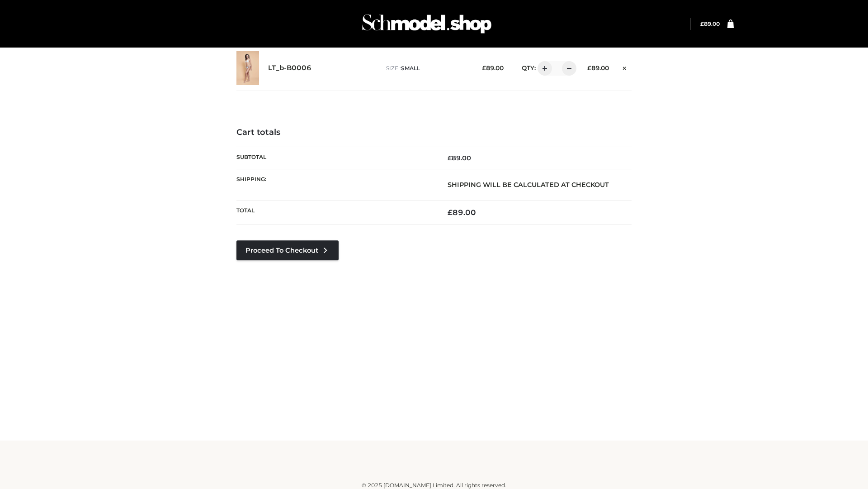 The image size is (868, 489). What do you see at coordinates (335, 213) in the screenshot?
I see `th: Total` at bounding box center [335, 213].